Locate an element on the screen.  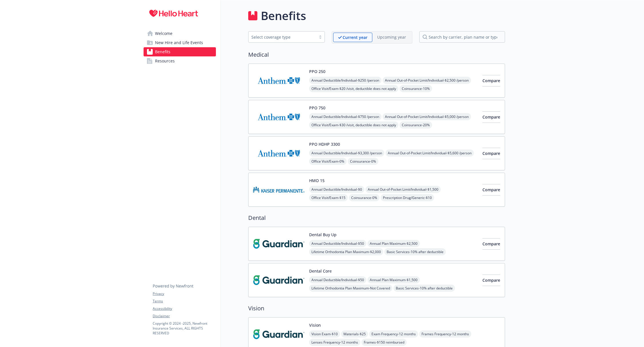
span: Lenses Frequency - 12 months is located at coordinates (335, 342).